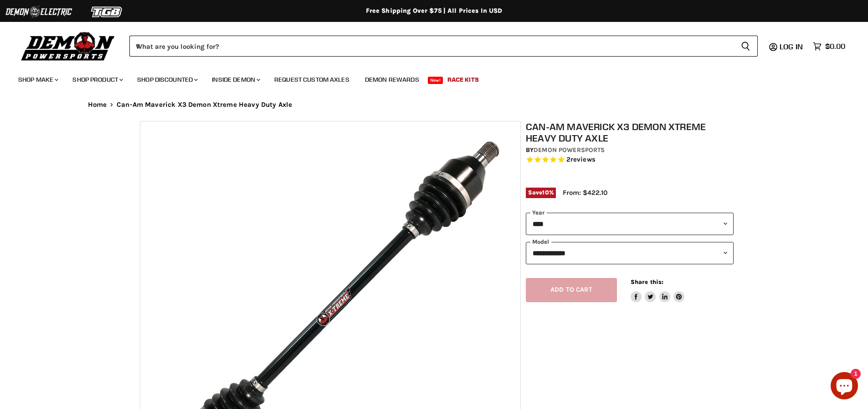  Describe the element at coordinates (98, 105) in the screenshot. I see `a: Home` at that location.